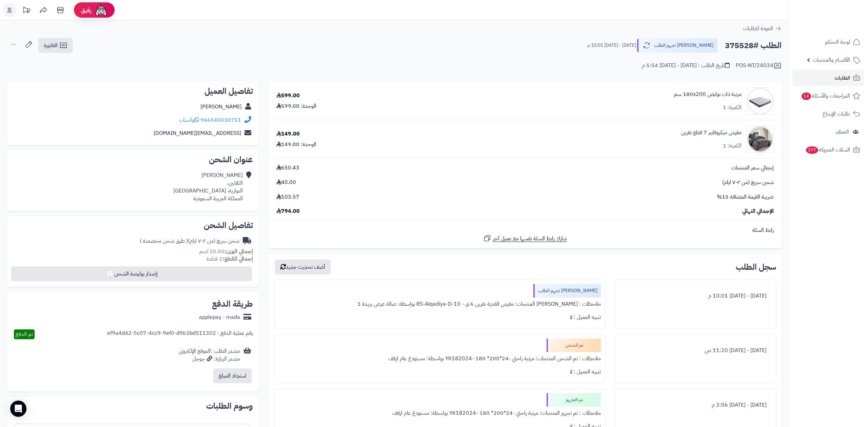 This screenshot has height=427, width=868. What do you see at coordinates (18, 409) in the screenshot?
I see `div: Open Intercom Messenger` at bounding box center [18, 409].